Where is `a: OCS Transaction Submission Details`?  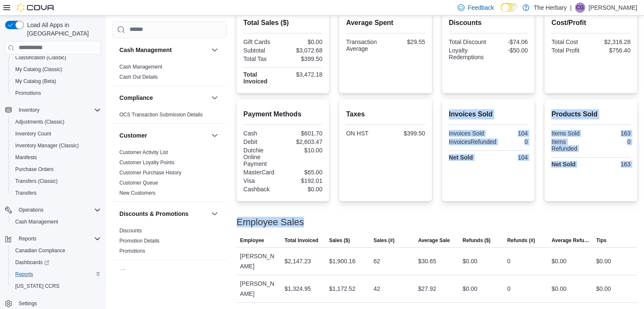 a: OCS Transaction Submission Details is located at coordinates (161, 115).